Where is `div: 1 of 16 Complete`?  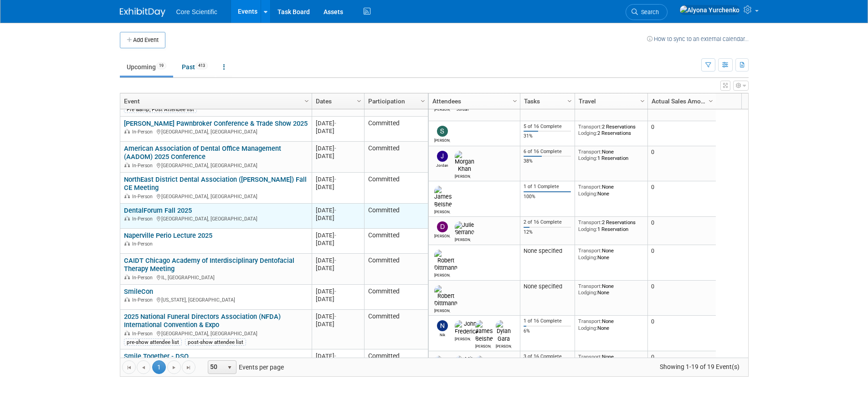
div: 1 of 16 Complete is located at coordinates (548, 321).